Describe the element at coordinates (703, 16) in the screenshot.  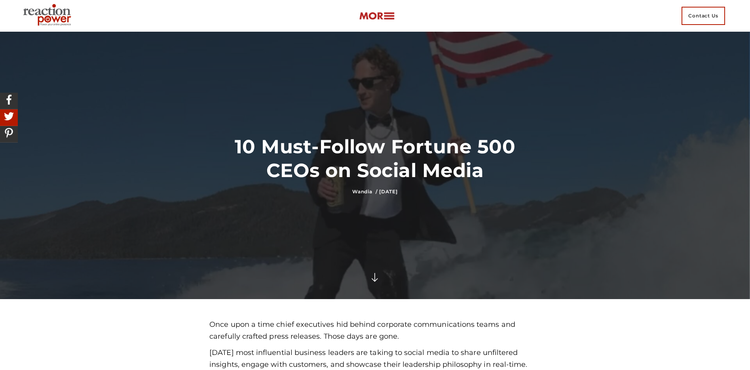
I see `span: Contact Us` at that location.